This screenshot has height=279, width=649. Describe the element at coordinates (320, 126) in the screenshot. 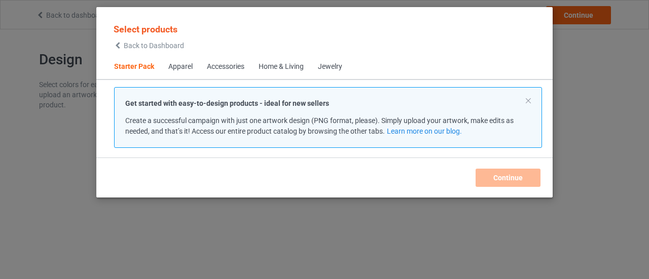

I see `span: Create a successful campaign with just one artwork design (PNG format, please). Simply upload you...` at that location.